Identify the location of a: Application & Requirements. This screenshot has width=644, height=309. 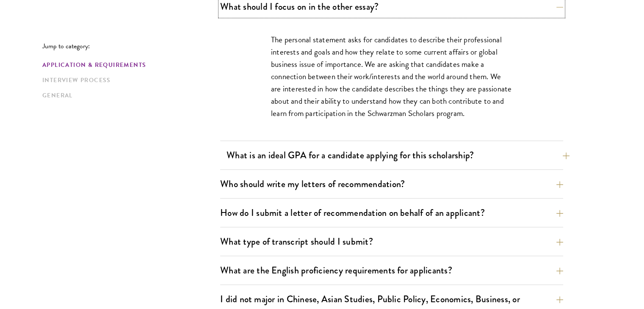
(129, 65).